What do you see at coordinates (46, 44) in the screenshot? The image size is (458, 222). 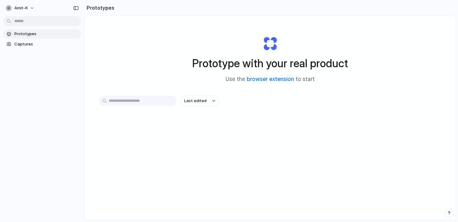 I see `span: Captures` at bounding box center [46, 44].